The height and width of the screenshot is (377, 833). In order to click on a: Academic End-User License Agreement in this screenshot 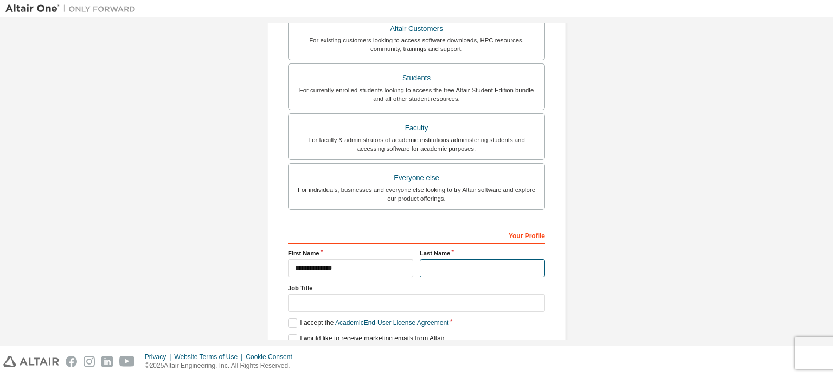, I will do `click(391, 323)`.